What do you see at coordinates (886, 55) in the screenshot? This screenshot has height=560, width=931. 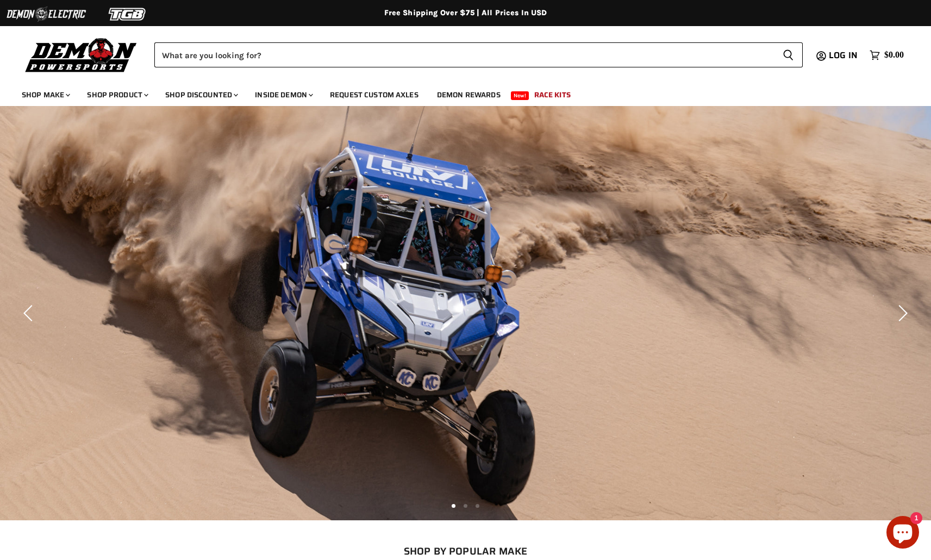 I see `a: $0.00` at bounding box center [886, 55].